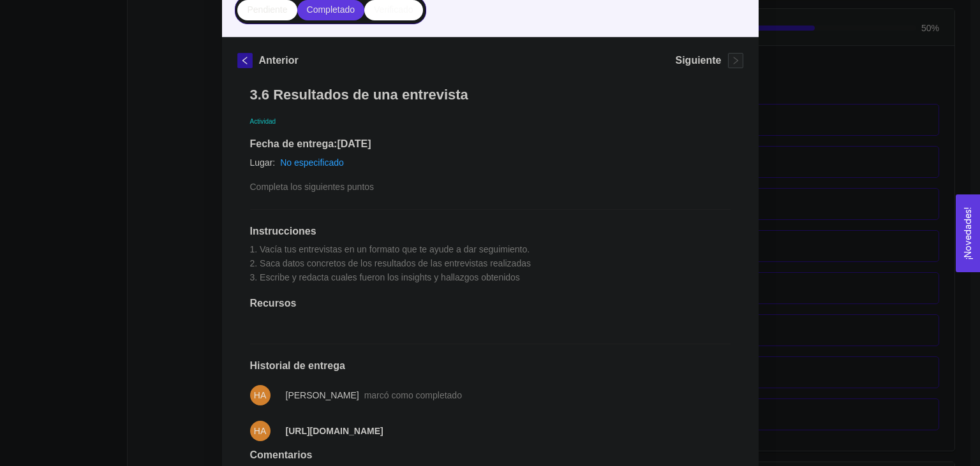  I want to click on button: Open Feedback Widget, so click(967, 234).